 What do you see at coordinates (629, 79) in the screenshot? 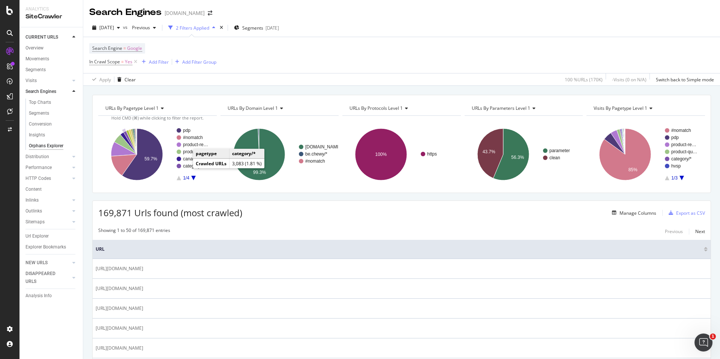
I see `div: - Visits ( 0 on N/A )` at bounding box center [629, 79].